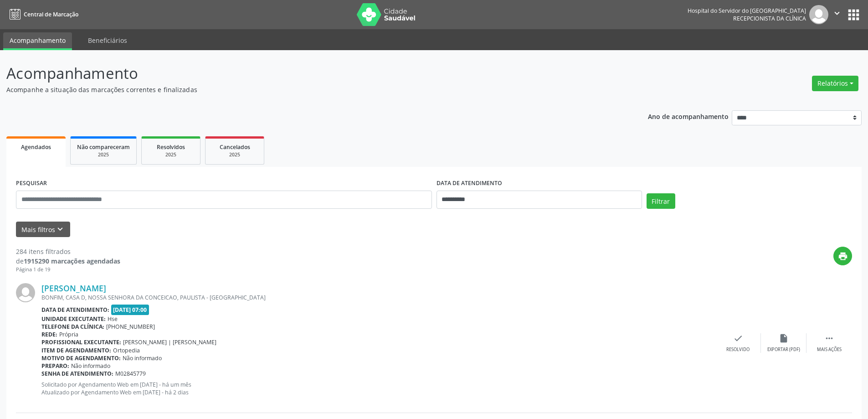  What do you see at coordinates (107, 40) in the screenshot?
I see `a: Beneficiários` at bounding box center [107, 40].